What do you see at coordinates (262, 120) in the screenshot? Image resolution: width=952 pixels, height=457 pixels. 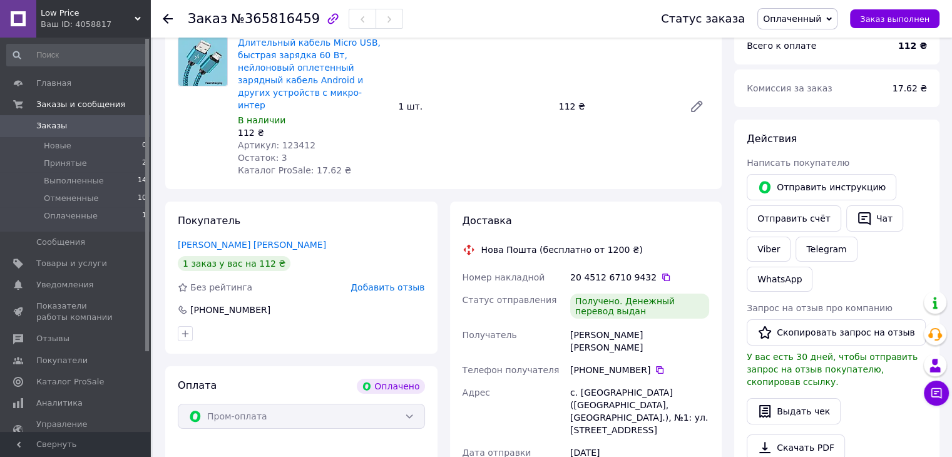 I see `span: В наличии` at bounding box center [262, 120].